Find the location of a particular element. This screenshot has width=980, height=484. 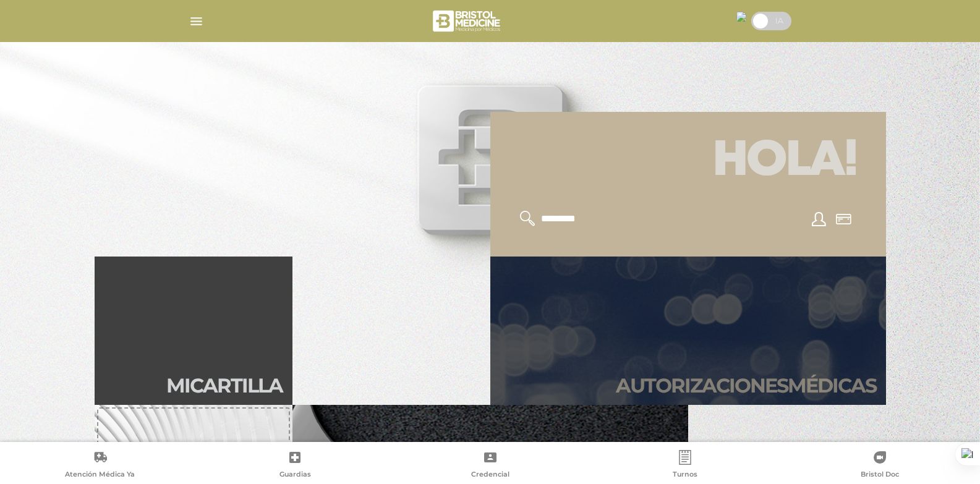

h2: Autori zaciones médicas is located at coordinates (746, 386).